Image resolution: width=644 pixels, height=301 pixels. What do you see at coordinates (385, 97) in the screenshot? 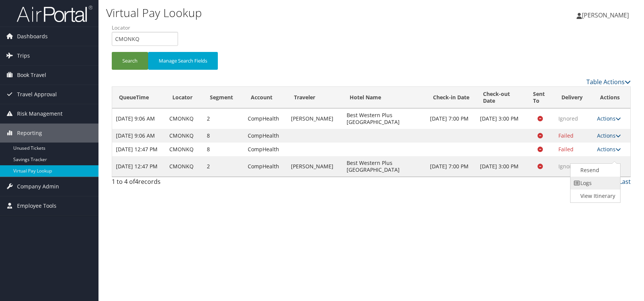
I see `th: Hotel Name: activate to sort column ascending` at bounding box center [385, 97].